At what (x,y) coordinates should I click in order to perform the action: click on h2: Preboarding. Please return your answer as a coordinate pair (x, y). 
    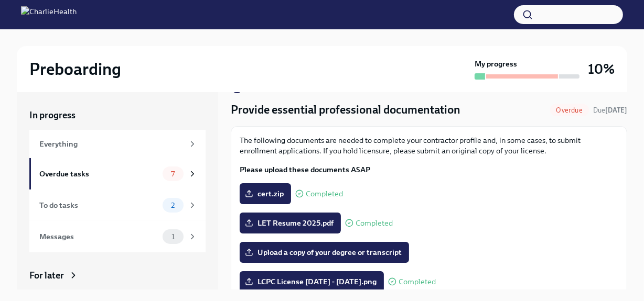
    Looking at the image, I should click on (75, 69).